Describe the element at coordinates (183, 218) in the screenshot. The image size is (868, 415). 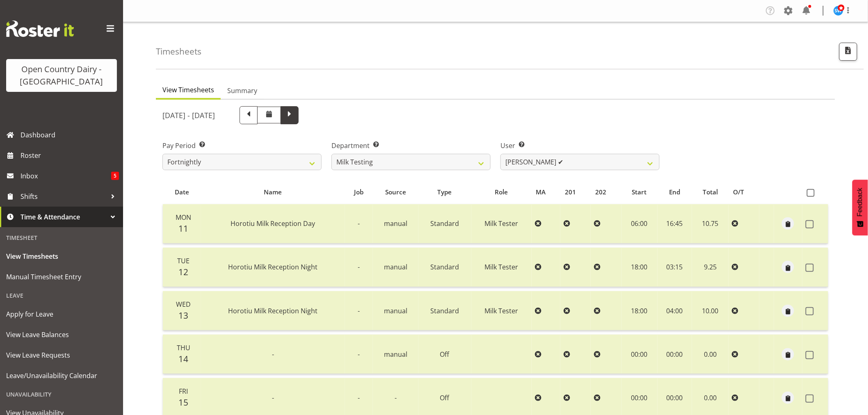
I see `span: Mon` at that location.